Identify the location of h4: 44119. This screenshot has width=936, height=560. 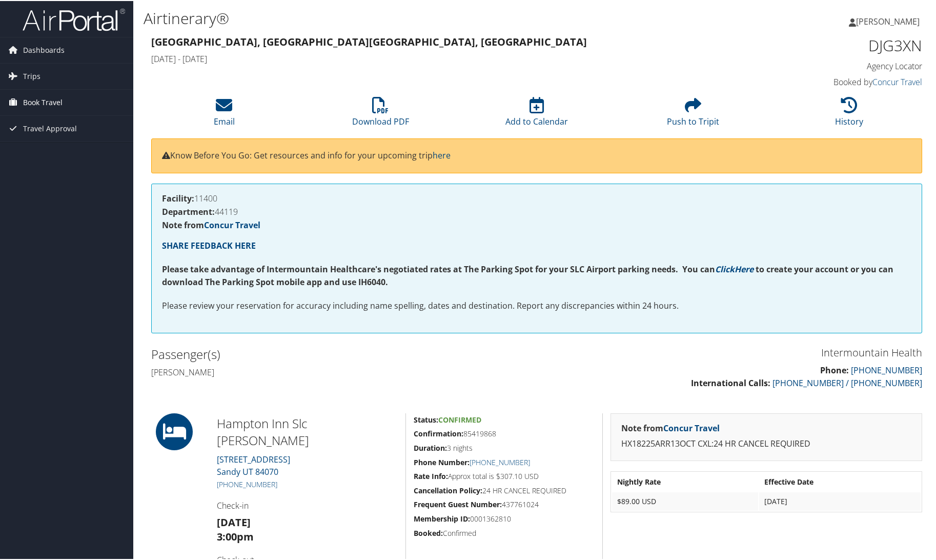
(537, 211).